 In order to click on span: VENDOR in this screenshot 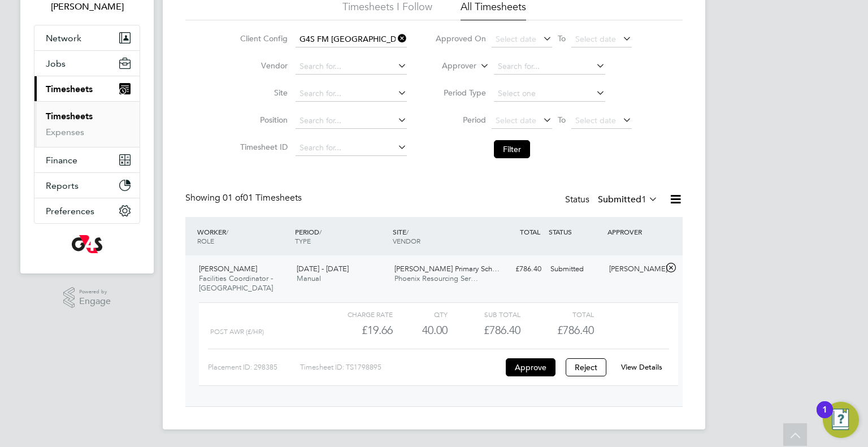, I will do `click(406, 241)`.